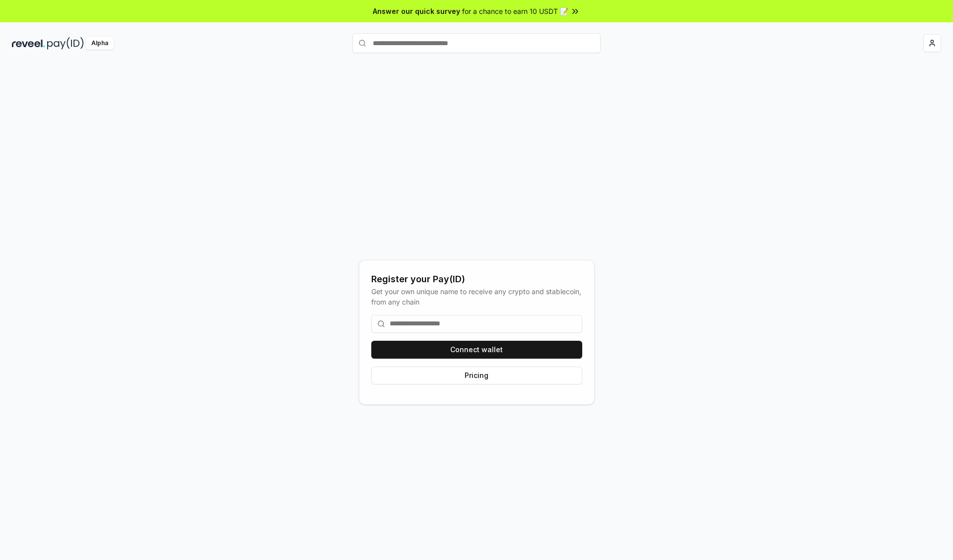 The width and height of the screenshot is (953, 560). I want to click on button: Connect wallet, so click(477, 350).